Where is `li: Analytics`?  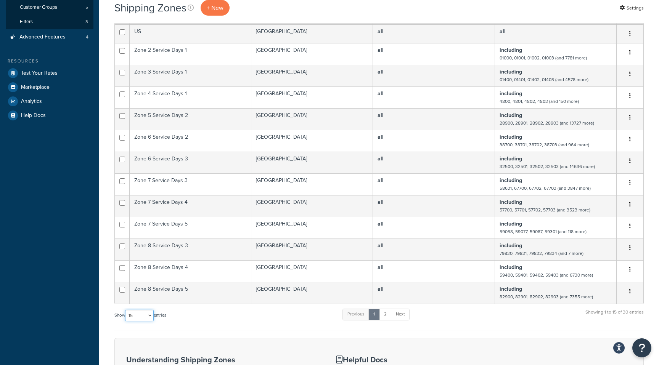 li: Analytics is located at coordinates (50, 101).